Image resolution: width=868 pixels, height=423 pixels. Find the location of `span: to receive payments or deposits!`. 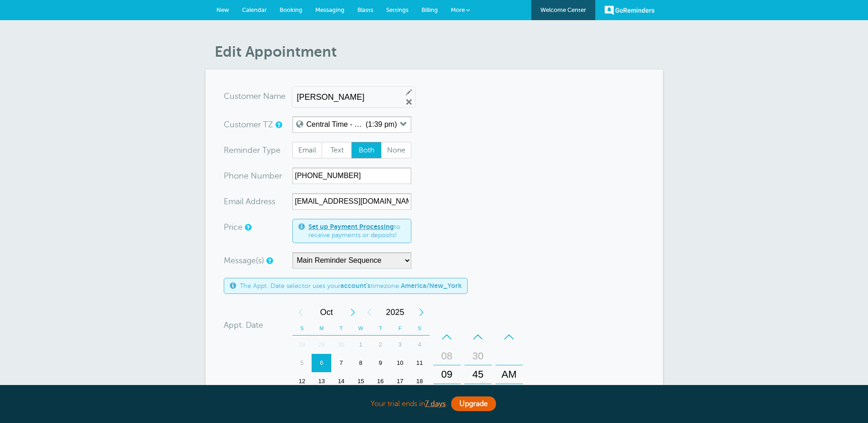

span: to receive payments or deposits! is located at coordinates (357, 231).